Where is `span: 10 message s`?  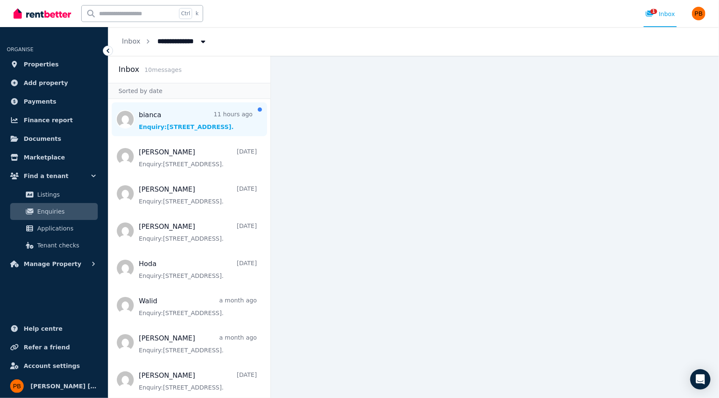
span: 10 message s is located at coordinates (163, 70).